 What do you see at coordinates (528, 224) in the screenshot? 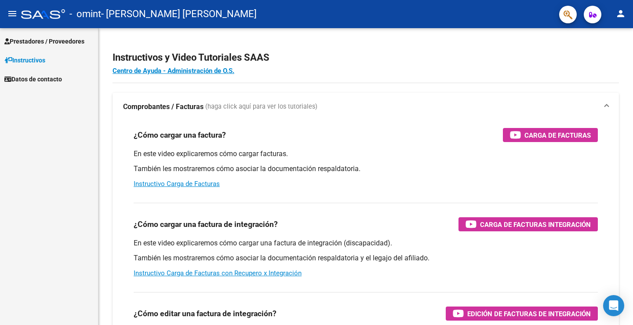
I see `button: Carga de Facturas Integración` at bounding box center [528, 224].